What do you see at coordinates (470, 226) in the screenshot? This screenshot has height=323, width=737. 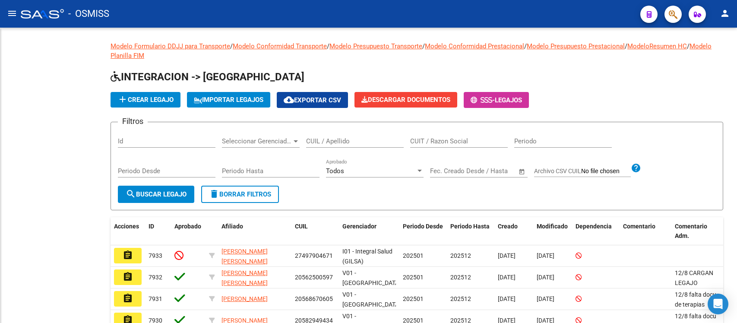 I see `span: Periodo Hasta` at bounding box center [470, 226].